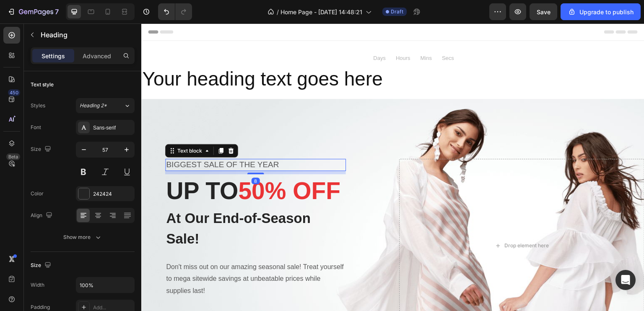  I want to click on button: Heading 2*, so click(105, 106).